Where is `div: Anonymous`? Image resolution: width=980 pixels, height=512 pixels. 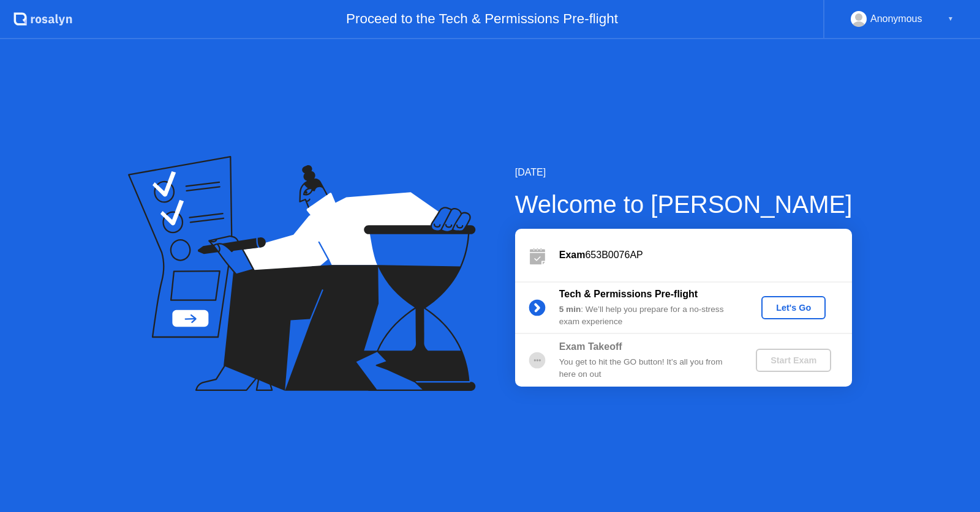 div: Anonymous is located at coordinates (896, 19).